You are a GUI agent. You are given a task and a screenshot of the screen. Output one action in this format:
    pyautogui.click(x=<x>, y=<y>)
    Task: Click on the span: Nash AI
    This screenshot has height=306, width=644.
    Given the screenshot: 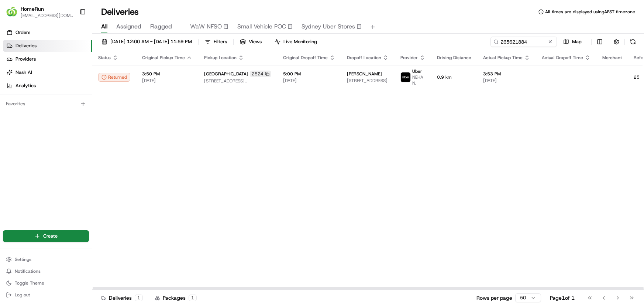 What is the action you would take?
    pyautogui.click(x=23, y=72)
    